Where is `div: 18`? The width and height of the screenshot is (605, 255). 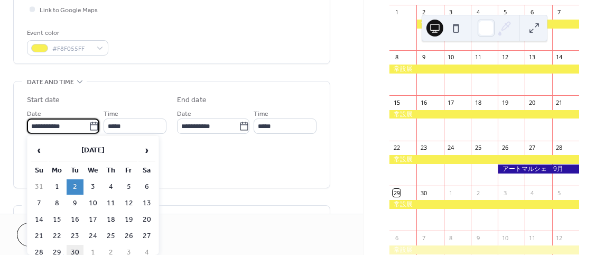 div: 18 is located at coordinates (478, 102).